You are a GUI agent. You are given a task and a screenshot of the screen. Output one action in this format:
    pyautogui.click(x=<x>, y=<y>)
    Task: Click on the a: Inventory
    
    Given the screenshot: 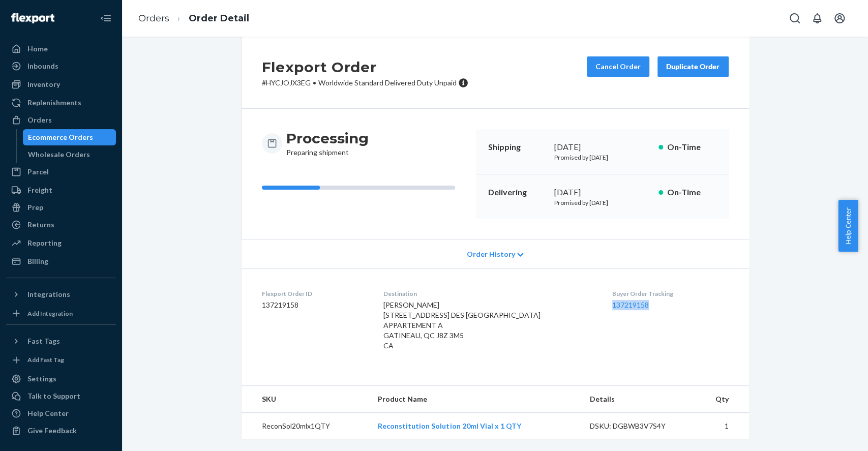 What is the action you would take?
    pyautogui.click(x=61, y=85)
    